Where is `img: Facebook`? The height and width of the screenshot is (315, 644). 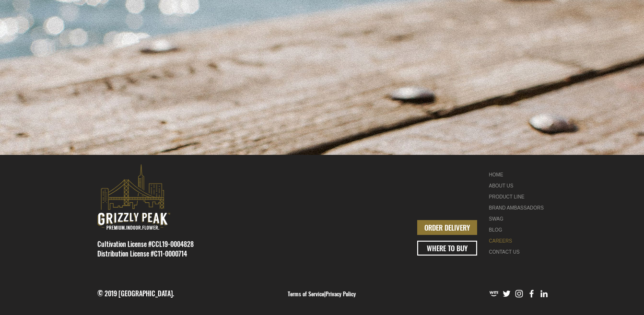
img: Facebook is located at coordinates (532, 293).